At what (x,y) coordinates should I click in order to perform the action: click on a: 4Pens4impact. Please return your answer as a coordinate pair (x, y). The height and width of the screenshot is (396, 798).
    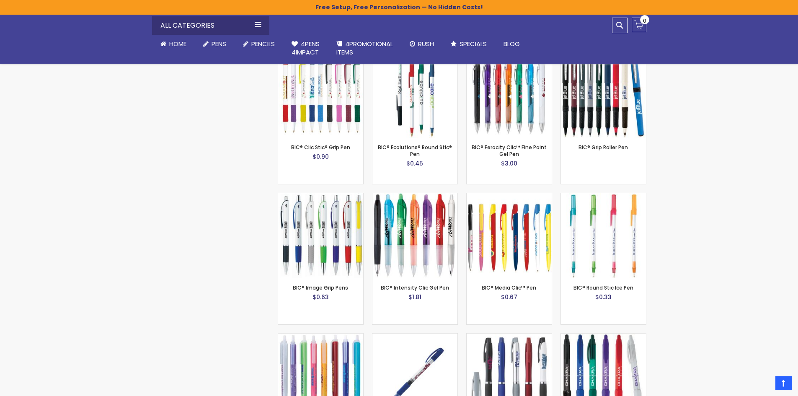
    Looking at the image, I should click on (305, 48).